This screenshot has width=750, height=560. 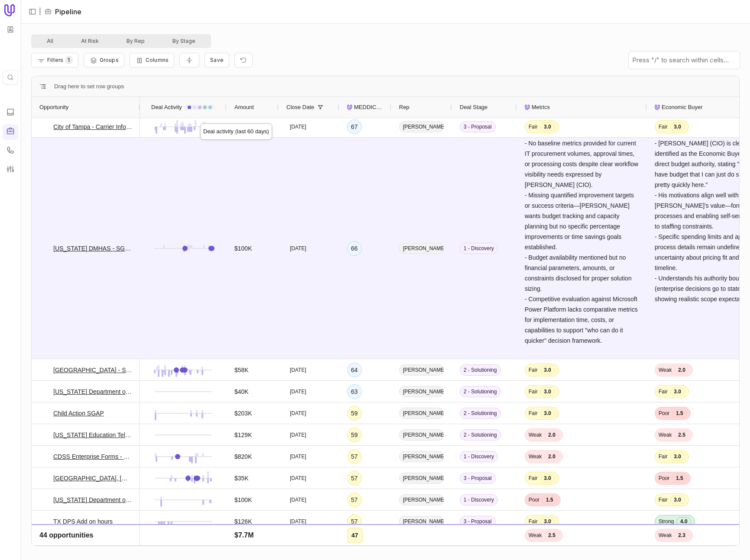 I want to click on div: $40K, so click(x=241, y=392).